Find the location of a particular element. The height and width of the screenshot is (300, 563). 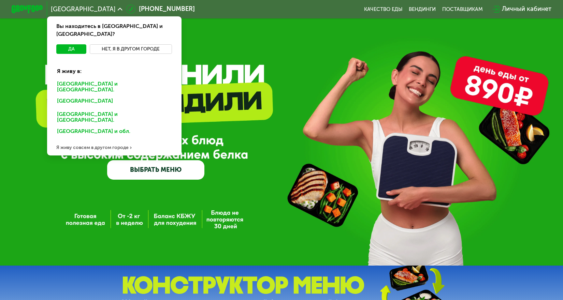

a: Вендинги is located at coordinates (422, 9).